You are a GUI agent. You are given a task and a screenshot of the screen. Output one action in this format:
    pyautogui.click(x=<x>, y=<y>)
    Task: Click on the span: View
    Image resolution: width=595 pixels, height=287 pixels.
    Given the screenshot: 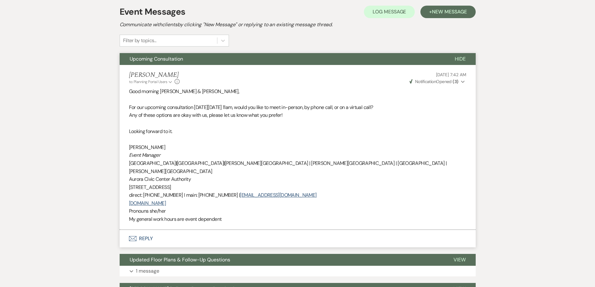 What is the action you would take?
    pyautogui.click(x=459, y=259)
    